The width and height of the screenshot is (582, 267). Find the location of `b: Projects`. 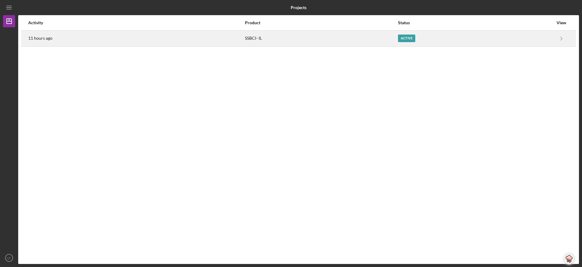

b: Projects is located at coordinates (298, 8).